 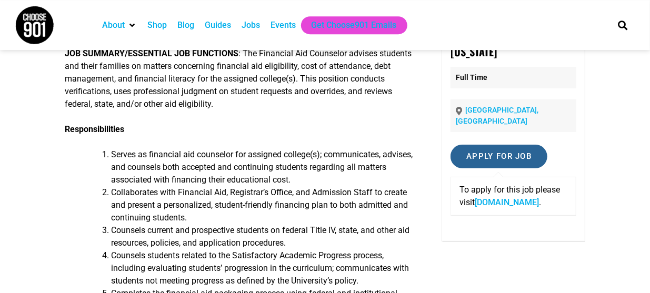 I want to click on a: Shop, so click(x=157, y=25).